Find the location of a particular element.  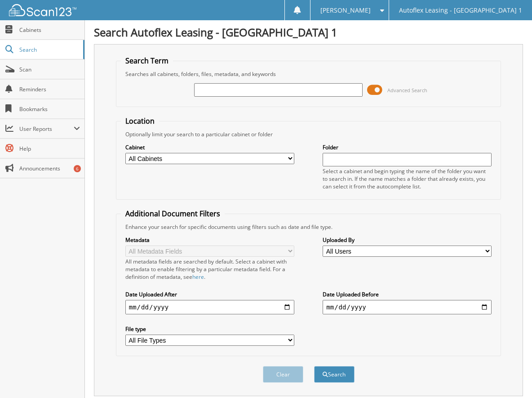

span: Reminders is located at coordinates (50, 89).